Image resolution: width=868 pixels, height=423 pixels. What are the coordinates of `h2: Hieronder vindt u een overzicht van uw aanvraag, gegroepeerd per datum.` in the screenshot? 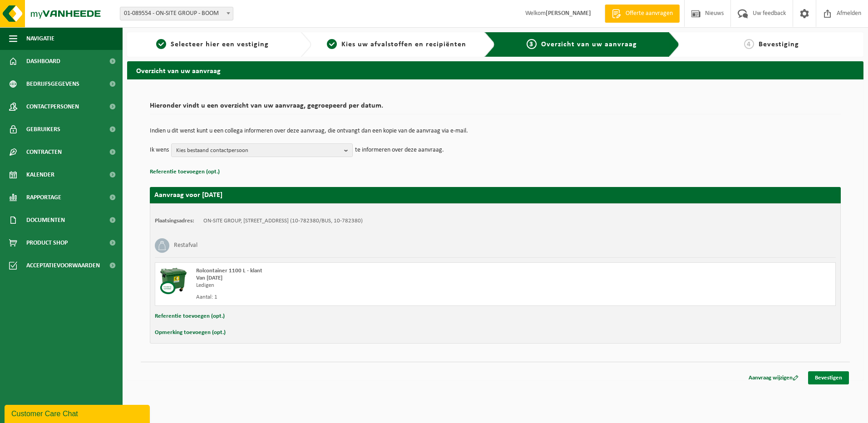 It's located at (495, 108).